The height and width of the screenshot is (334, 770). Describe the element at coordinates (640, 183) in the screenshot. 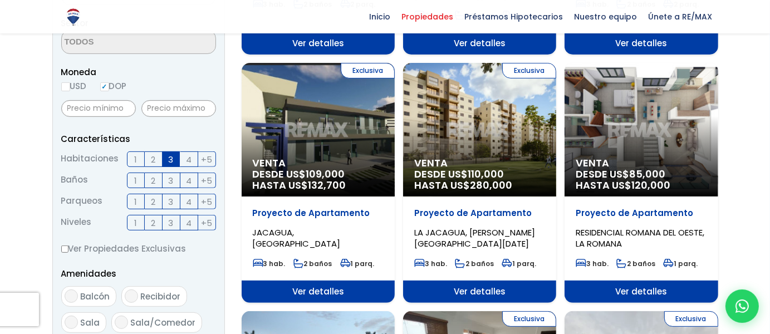

I see `a: Venta DESDE US$85,000 HASTA US$120,000 Proyecto de Apartamento RESIDENCIAL ROMANA DEL OESTE, LA R...` at that location.